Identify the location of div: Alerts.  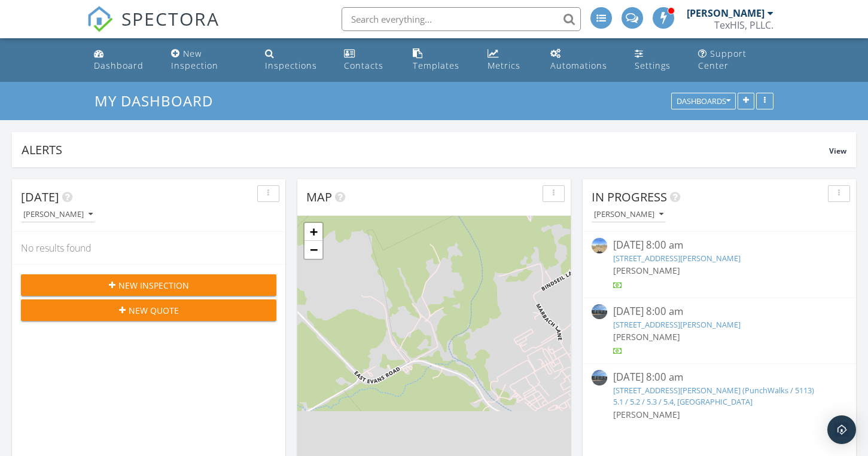
(425, 149).